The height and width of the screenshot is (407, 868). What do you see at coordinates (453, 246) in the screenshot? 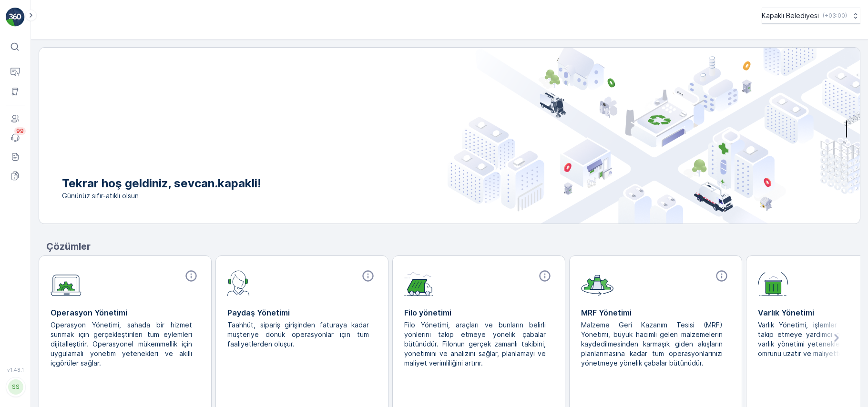
I see `p: Çözümler` at bounding box center [453, 246].